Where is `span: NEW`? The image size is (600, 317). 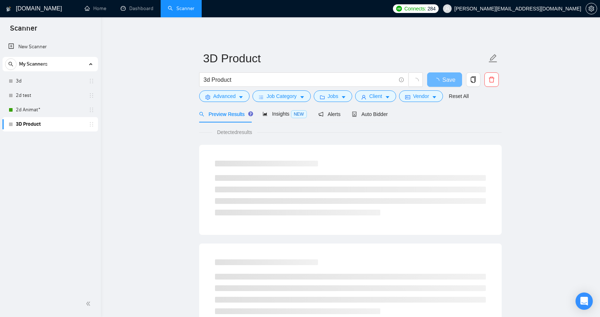 span: NEW is located at coordinates (299, 114).